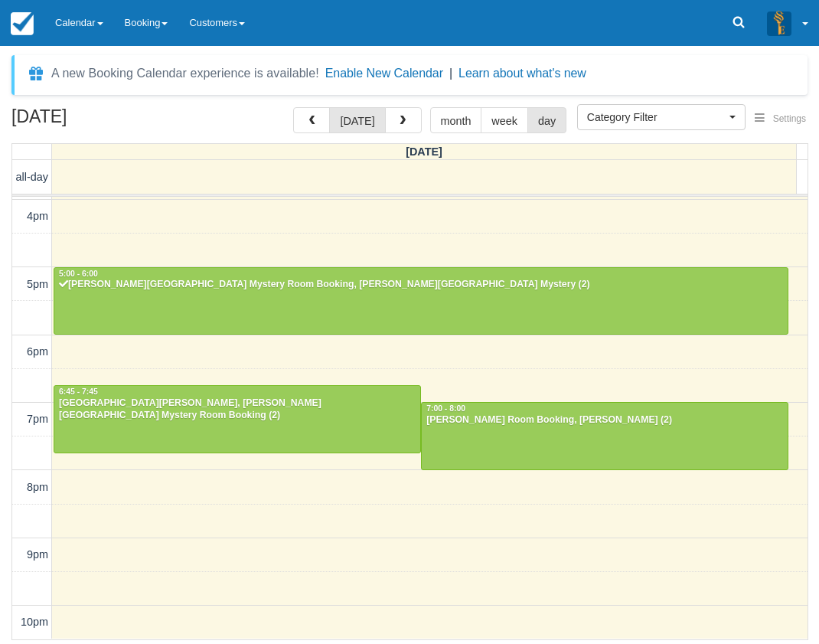 This screenshot has height=644, width=819. What do you see at coordinates (186, 73) in the screenshot?
I see `div: A new Booking Calendar experience is available!` at bounding box center [186, 73].